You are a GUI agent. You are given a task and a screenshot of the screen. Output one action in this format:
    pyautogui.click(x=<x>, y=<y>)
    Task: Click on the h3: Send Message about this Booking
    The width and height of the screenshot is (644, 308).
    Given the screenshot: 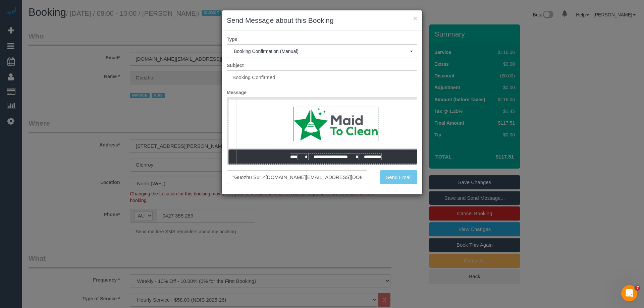 What is the action you would take?
    pyautogui.click(x=322, y=20)
    